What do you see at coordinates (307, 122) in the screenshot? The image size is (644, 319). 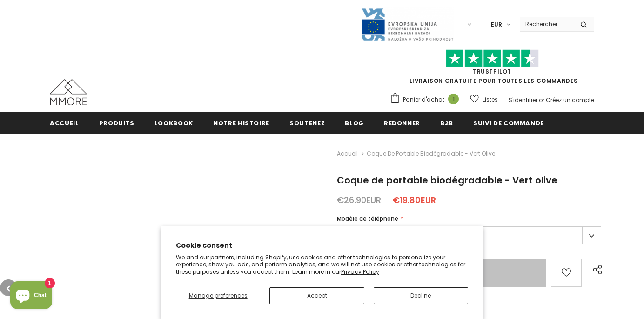 I see `a: soutenez` at bounding box center [307, 122].